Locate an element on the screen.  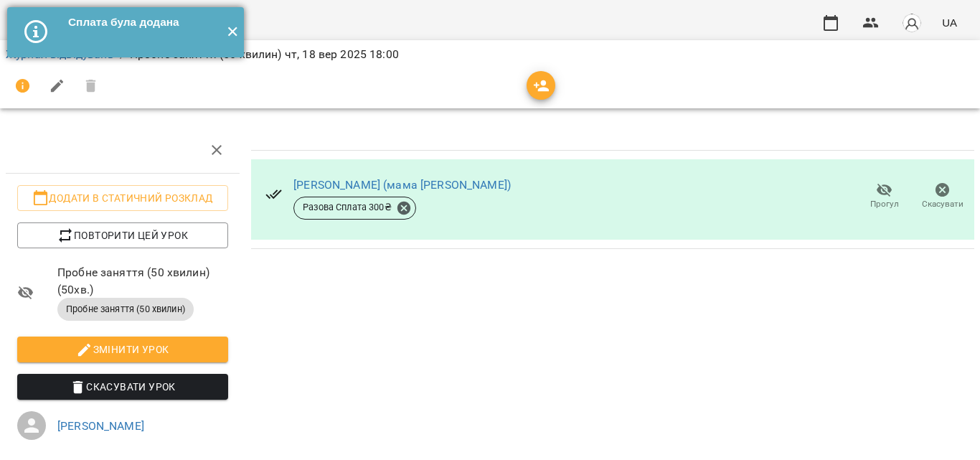
div: Разова Сплата 300₴ is located at coordinates (355, 208).